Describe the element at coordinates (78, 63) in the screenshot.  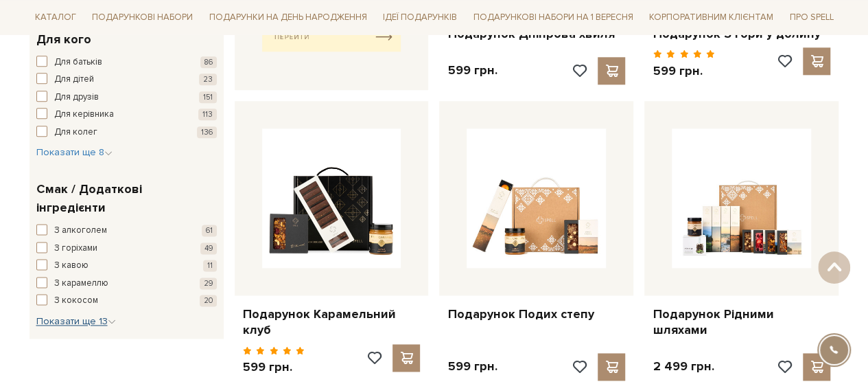
I see `span: Для батьків` at that location.